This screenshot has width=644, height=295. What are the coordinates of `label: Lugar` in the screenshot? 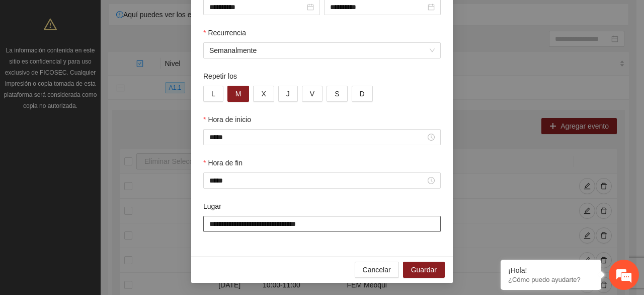 It's located at (212, 206).